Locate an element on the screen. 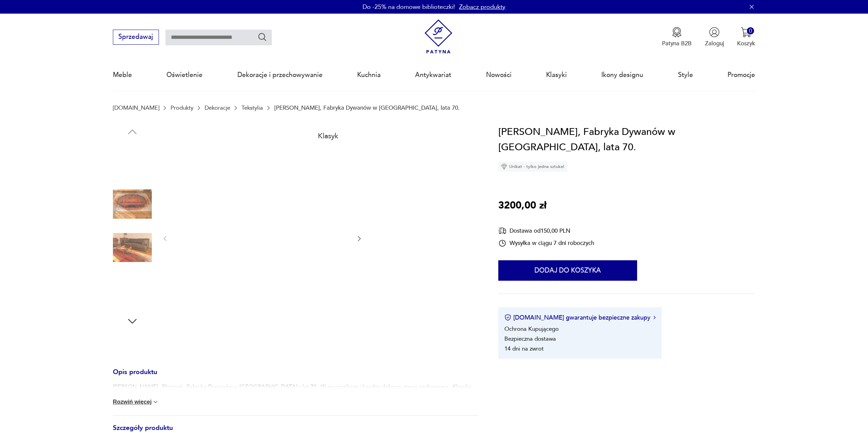 The width and height of the screenshot is (868, 433). p: 3200,00 zł is located at coordinates (522, 206).